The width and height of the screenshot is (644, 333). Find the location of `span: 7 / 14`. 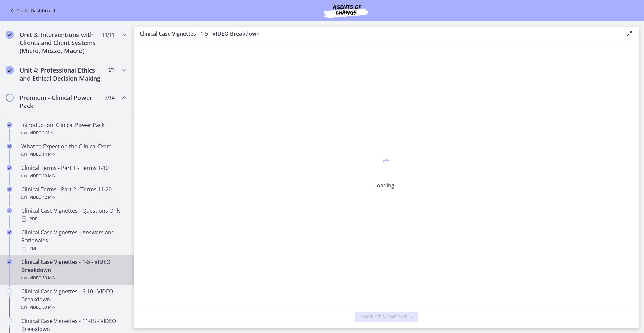

span: 7 / 14 is located at coordinates (110, 98).